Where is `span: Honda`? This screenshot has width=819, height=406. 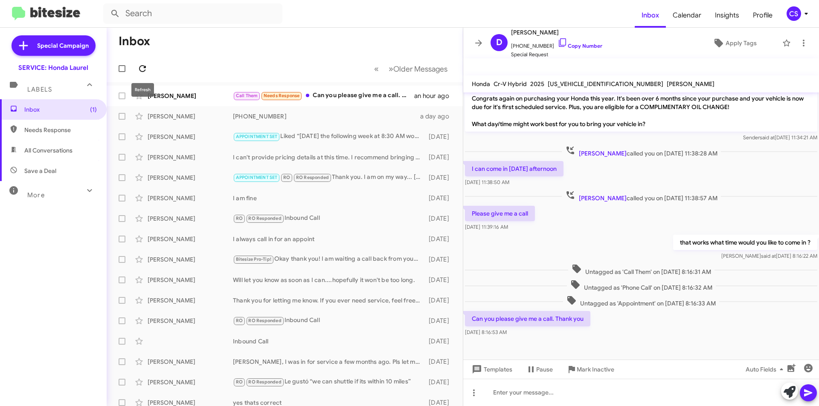
span: Honda is located at coordinates (481, 84).